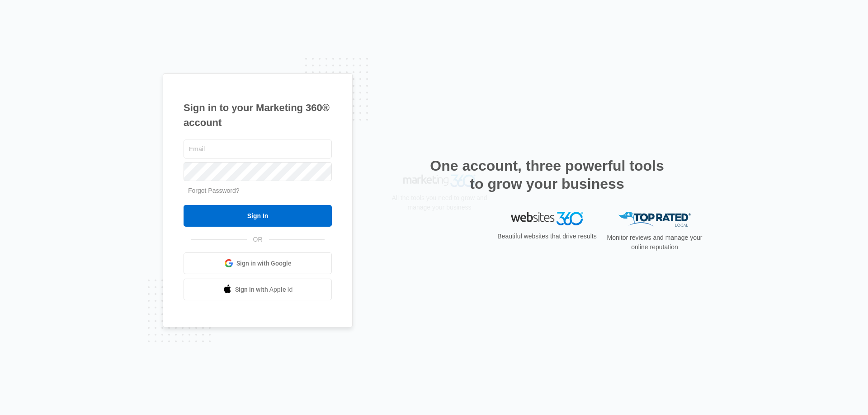 This screenshot has height=415, width=868. What do you see at coordinates (258, 115) in the screenshot?
I see `h1: Sign in to your Marketing 360® account` at bounding box center [258, 115].